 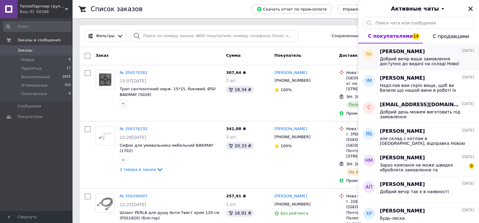 What do you see at coordinates (166, 148) in the screenshot?
I see `span: Сифон для умивальника мебельний BAKIMAY (1702)` at bounding box center [166, 148].